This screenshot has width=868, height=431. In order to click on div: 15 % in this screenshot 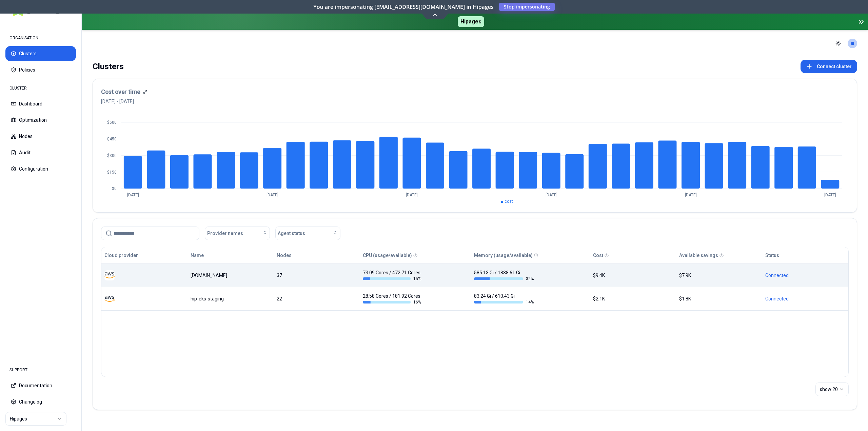, I will do `click(393, 279)`.